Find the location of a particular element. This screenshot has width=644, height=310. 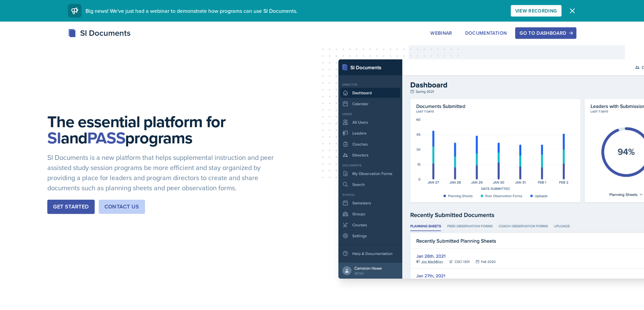

span: Big news! We've just had a webinar to demonstrate how programs can use SI Documents. is located at coordinates (192, 11).